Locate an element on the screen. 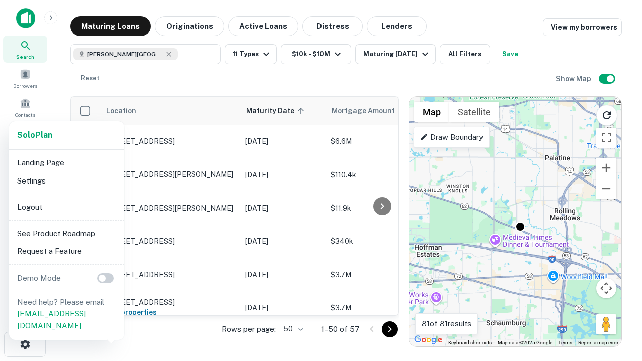  li: Request a Feature is located at coordinates (67, 251).